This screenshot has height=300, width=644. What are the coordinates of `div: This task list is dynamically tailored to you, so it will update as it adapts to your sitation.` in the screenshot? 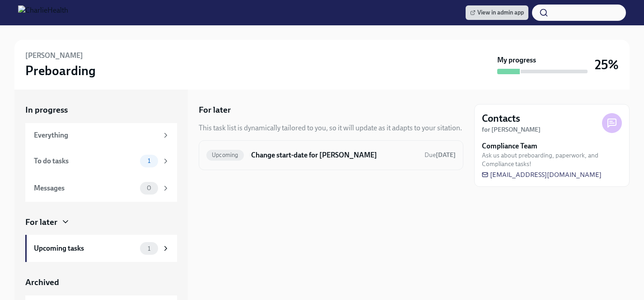 It's located at (330, 128).